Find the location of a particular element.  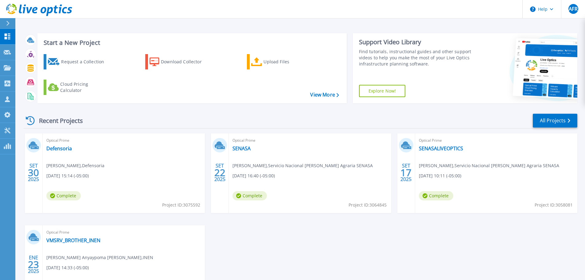

h3: Start a New Project is located at coordinates (191, 43).